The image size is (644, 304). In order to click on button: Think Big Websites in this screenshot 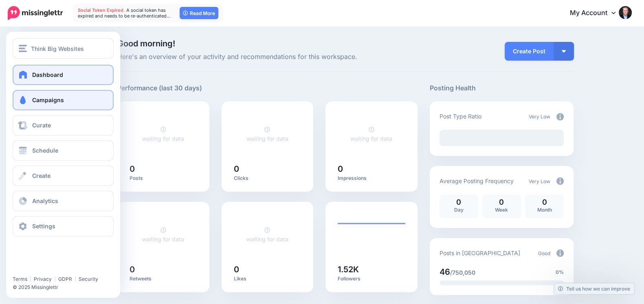, I will do `click(63, 48)`.